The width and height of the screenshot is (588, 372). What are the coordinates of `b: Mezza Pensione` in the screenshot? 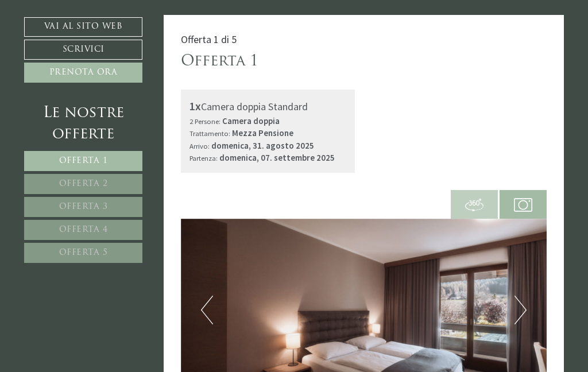 It's located at (262, 133).